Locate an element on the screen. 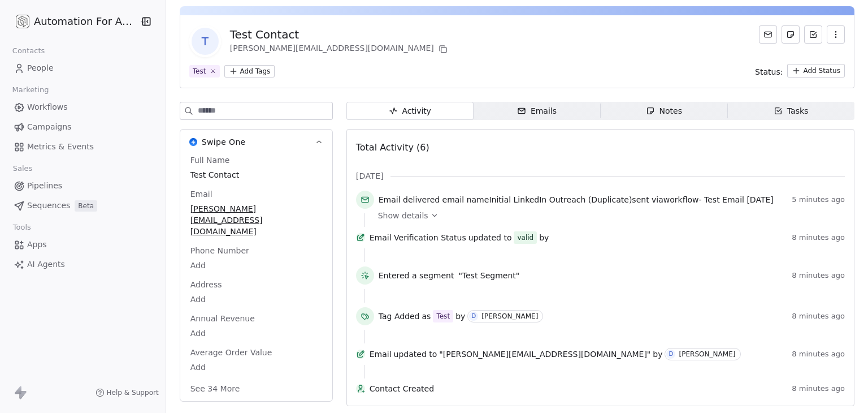  div: Emails is located at coordinates (537, 111).